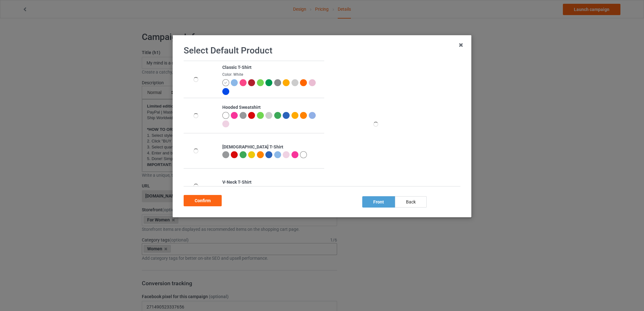  Describe the element at coordinates (322, 50) in the screenshot. I see `h1: Select Default Product` at that location.